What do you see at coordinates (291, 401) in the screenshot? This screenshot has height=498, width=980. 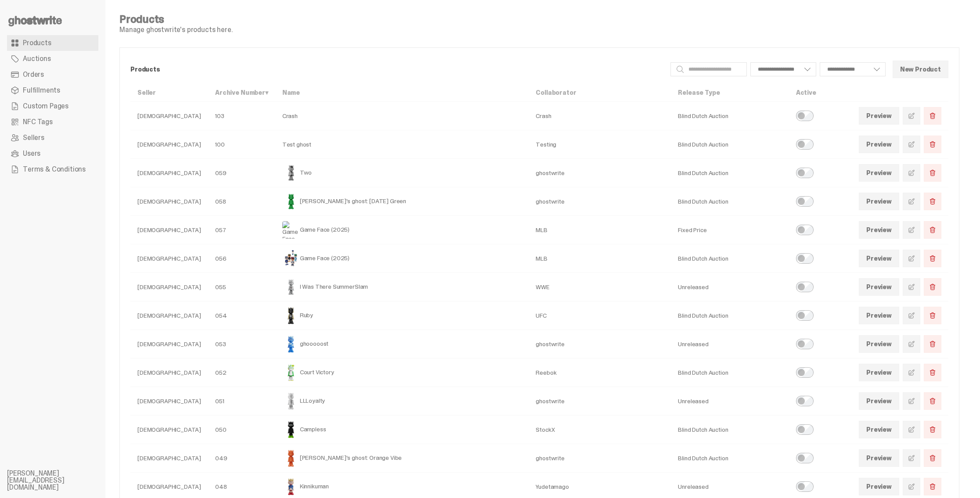 I see `img: LLLoyalty` at bounding box center [291, 401].